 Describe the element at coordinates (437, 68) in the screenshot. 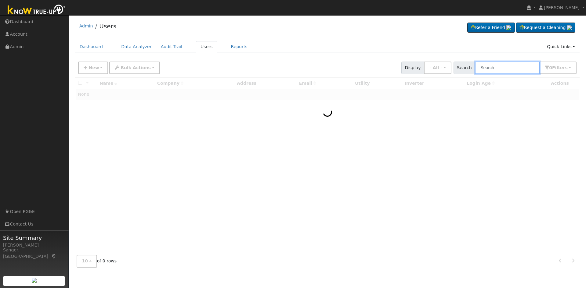

I see `button: - All -` at that location.